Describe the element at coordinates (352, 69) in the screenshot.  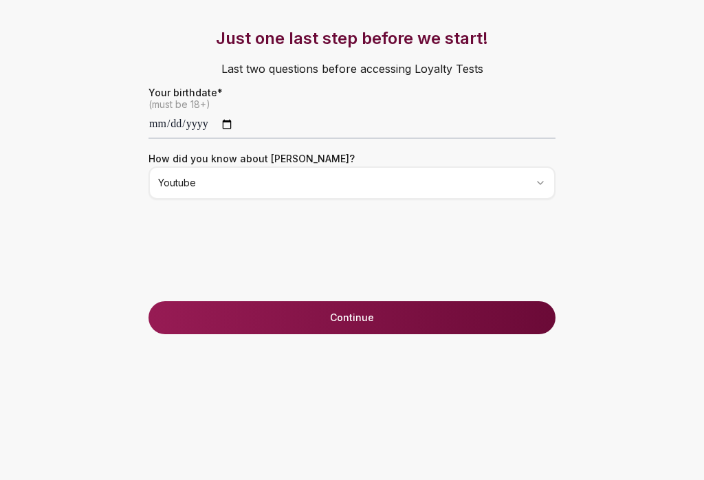
I see `p: Last two questions before accessing Loyalty Tests` at that location.